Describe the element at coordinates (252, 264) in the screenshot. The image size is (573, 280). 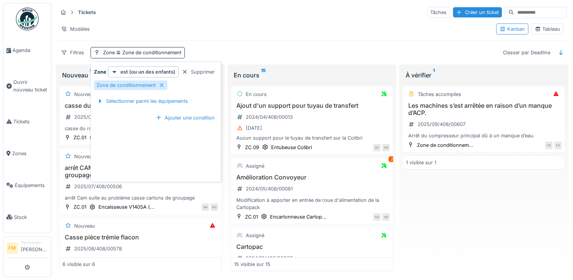
I see `div: 15 visible sur 15` at that location.